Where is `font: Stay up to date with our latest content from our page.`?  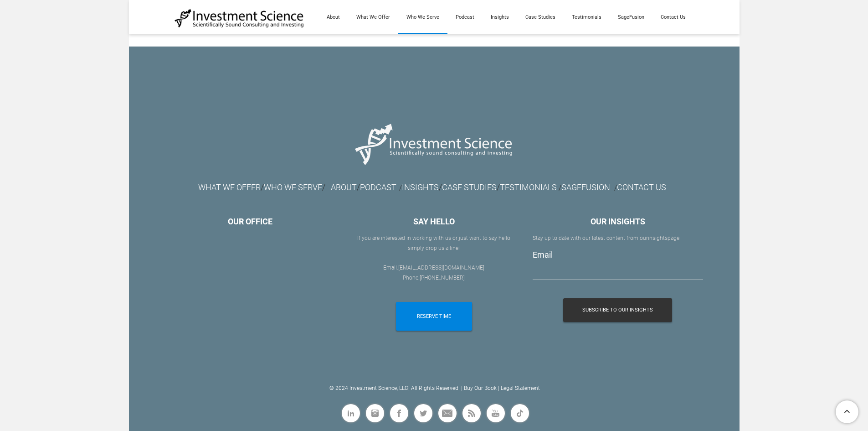
font: Stay up to date with our latest content from our page. is located at coordinates (607, 238).